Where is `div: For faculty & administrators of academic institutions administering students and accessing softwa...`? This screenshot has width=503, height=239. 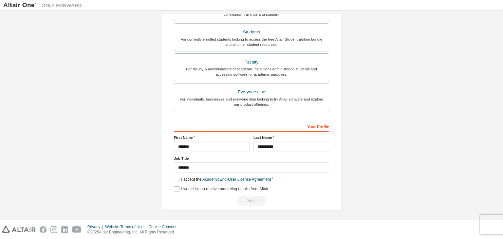 div: For faculty & administrators of academic institutions administering students and accessing softwa... is located at coordinates (251, 72).